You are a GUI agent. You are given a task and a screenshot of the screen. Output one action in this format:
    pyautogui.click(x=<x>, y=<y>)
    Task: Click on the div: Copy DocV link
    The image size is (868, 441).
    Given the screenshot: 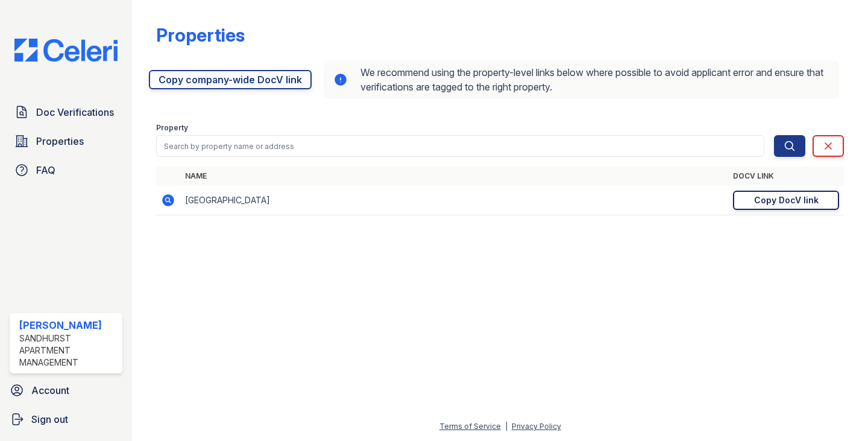 What is the action you would take?
    pyautogui.click(x=786, y=200)
    